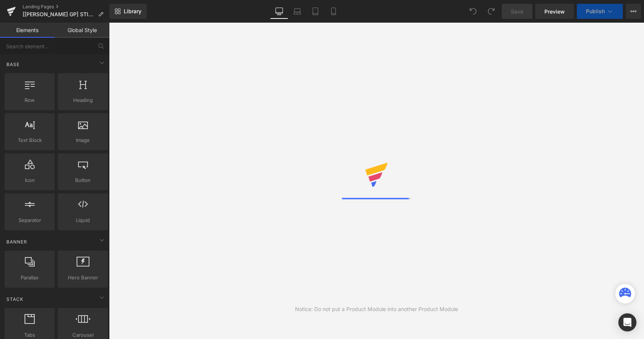  I want to click on div: Notice: Do not put a Product Module into another Product Module, so click(377, 309).